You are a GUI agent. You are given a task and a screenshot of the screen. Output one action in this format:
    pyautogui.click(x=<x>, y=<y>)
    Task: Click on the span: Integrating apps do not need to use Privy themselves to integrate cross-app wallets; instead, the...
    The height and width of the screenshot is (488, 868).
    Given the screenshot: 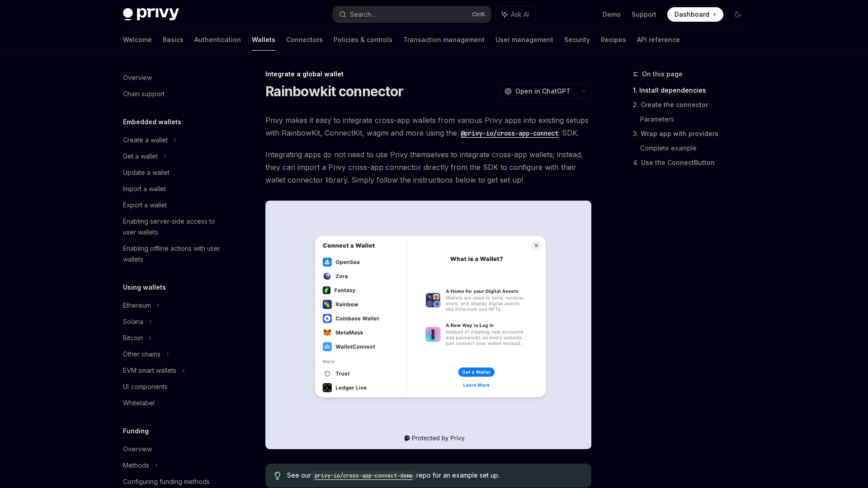 What is the action you would take?
    pyautogui.click(x=428, y=167)
    